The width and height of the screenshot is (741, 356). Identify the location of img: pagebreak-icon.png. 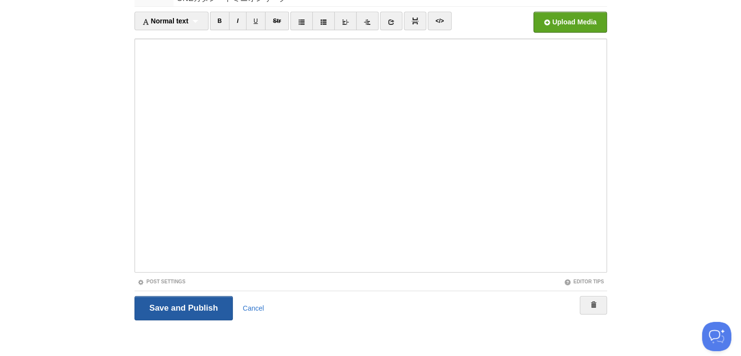
(415, 21).